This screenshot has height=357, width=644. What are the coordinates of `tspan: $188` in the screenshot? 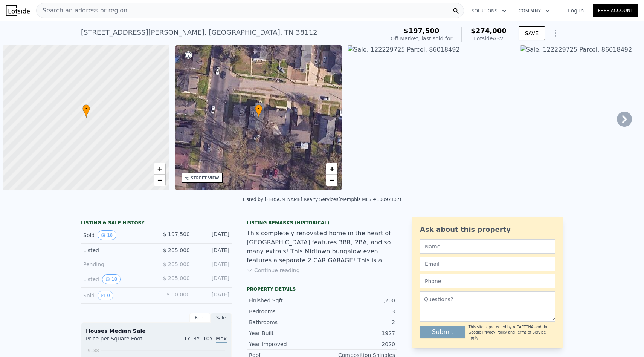 It's located at (93, 350).